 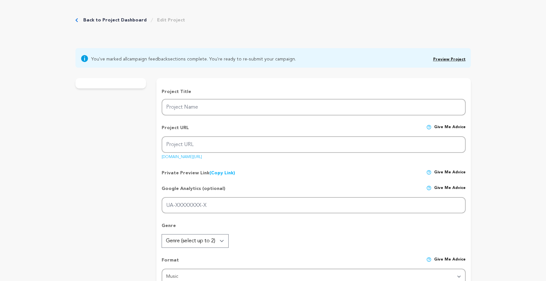 What do you see at coordinates (194, 59) in the screenshot?
I see `span: You've marked all sections complete. You're ready to re-submit your campaign.` at bounding box center [194, 59].